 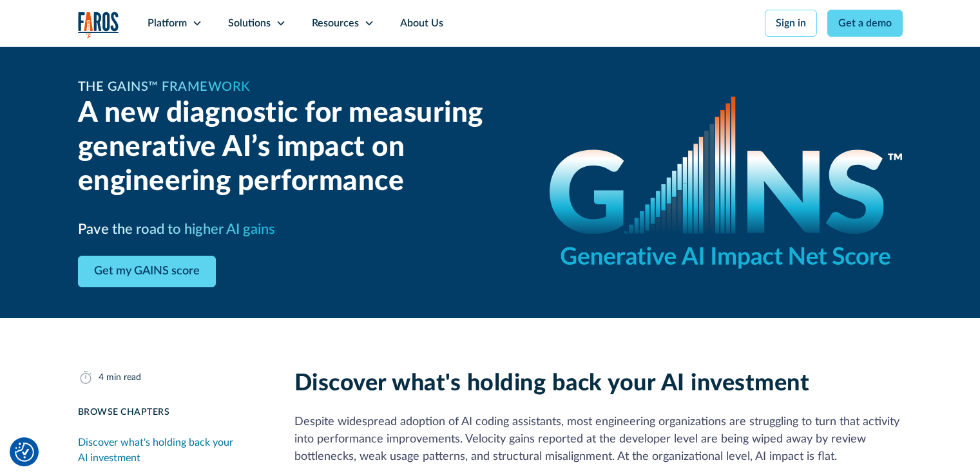 What do you see at coordinates (24, 452) in the screenshot?
I see `img: Revisit consent button` at bounding box center [24, 452].